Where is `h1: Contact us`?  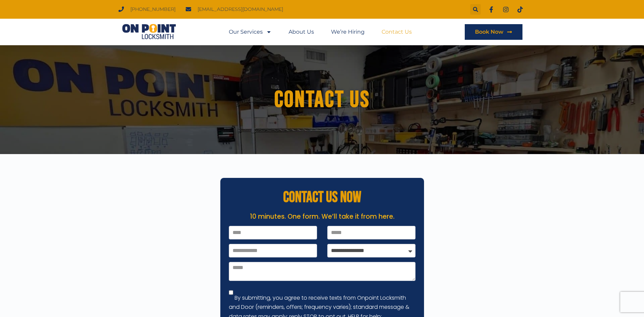 h1: Contact us is located at coordinates (322, 100).